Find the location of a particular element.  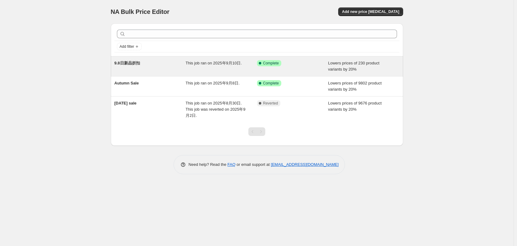

span: 9.8日新品折扣 is located at coordinates (127, 63).